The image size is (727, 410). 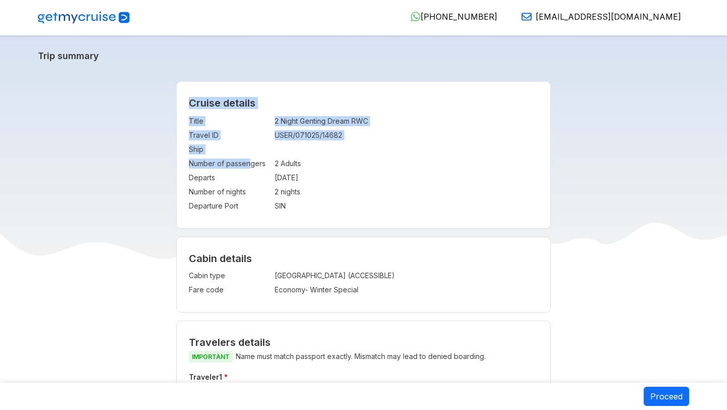 I want to click on td: 2 Adults, so click(x=406, y=164).